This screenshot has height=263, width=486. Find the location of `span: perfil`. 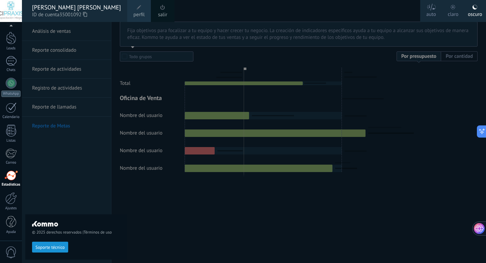

span: perfil is located at coordinates (139, 15).